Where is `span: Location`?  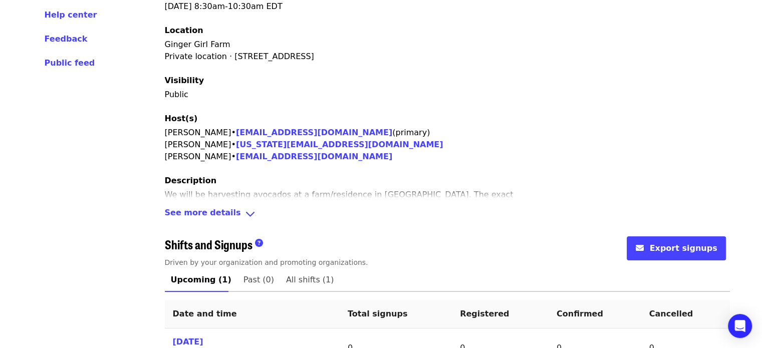 span: Location is located at coordinates (184, 30).